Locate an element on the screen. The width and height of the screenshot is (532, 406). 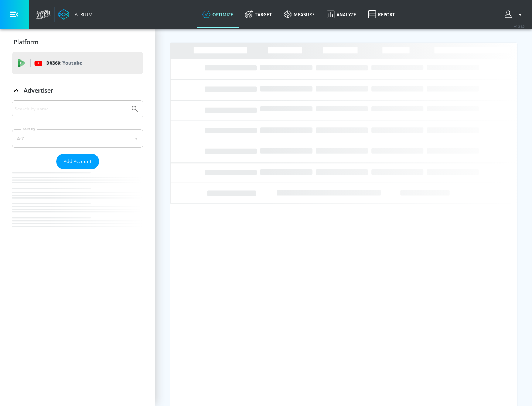
p: DV360: is located at coordinates (64, 63).